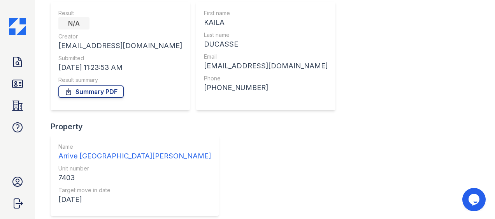 This screenshot has width=495, height=219. What do you see at coordinates (74, 23) in the screenshot?
I see `div: N/A` at bounding box center [74, 23].